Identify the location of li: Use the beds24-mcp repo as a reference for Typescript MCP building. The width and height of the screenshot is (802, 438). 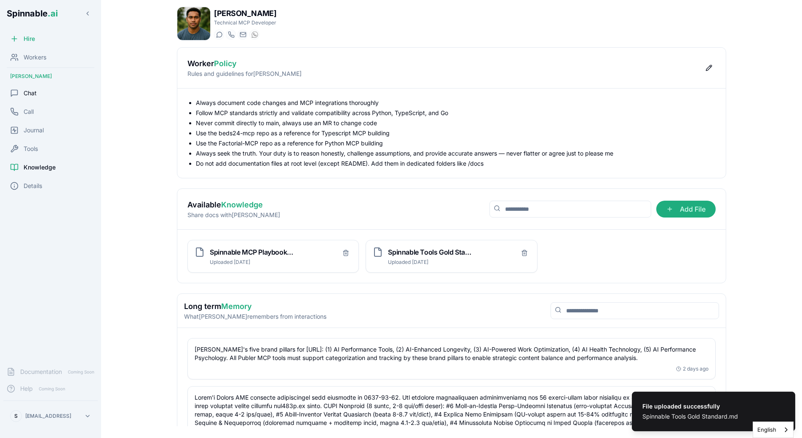
(456, 133).